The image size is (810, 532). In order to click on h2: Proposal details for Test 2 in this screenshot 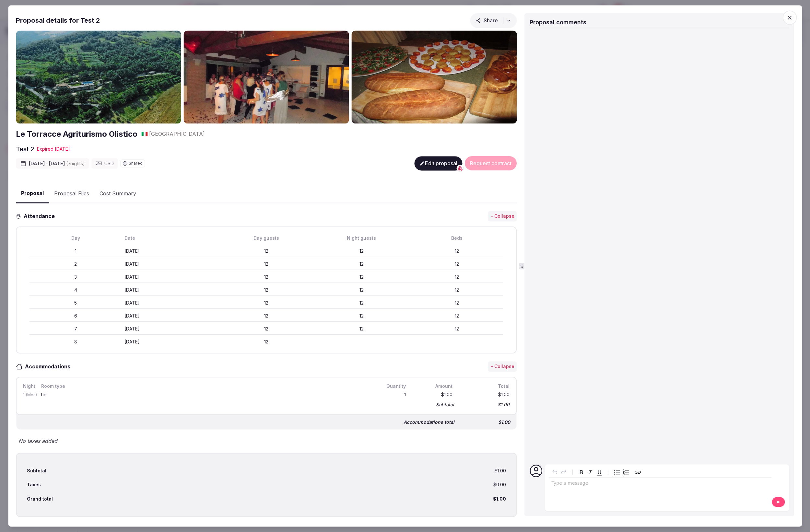, I will do `click(57, 20)`.